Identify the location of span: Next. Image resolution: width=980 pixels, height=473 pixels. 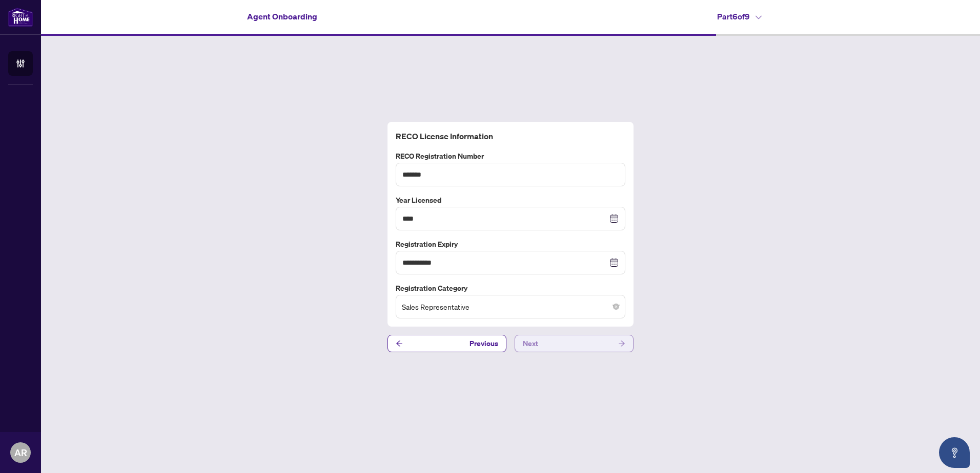
(531, 343).